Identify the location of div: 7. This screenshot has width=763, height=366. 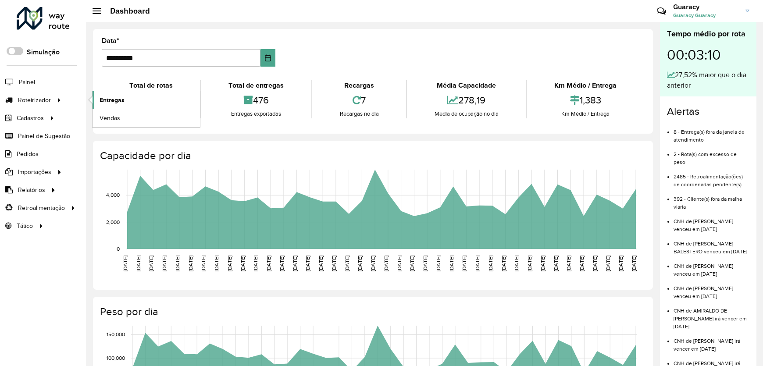
(359, 100).